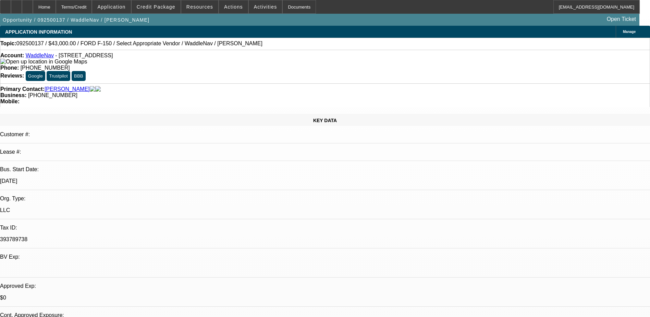 The height and width of the screenshot is (317, 650). I want to click on span: Manage, so click(629, 32).